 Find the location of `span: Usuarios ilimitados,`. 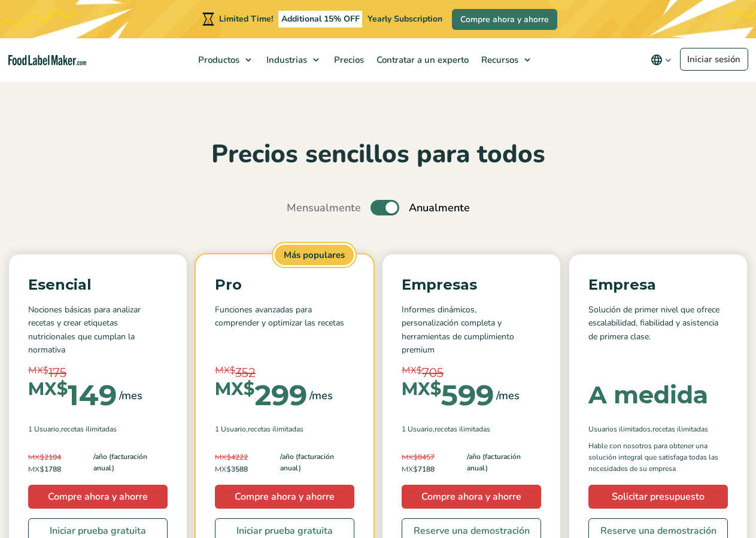

span: Usuarios ilimitados, is located at coordinates (620, 429).